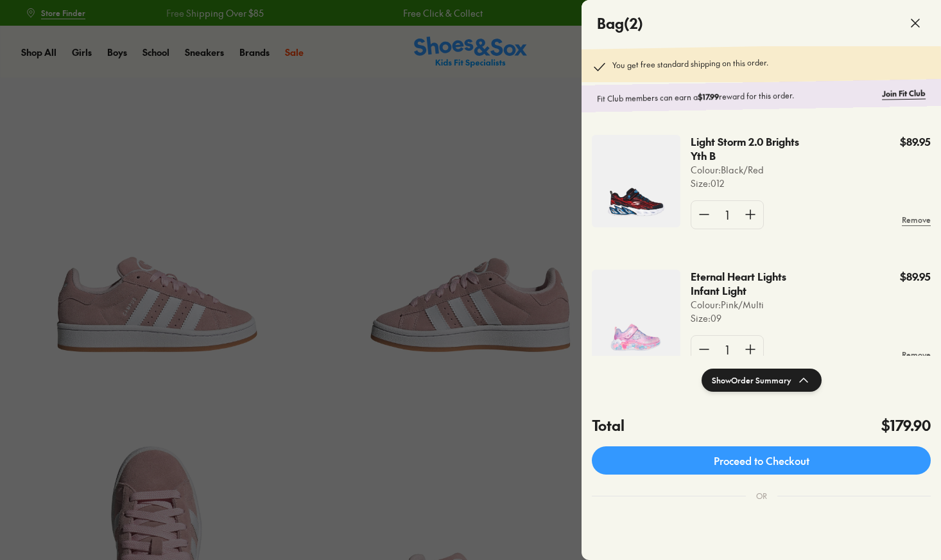  What do you see at coordinates (620, 23) in the screenshot?
I see `h4: Bag ( 2 )` at bounding box center [620, 23].